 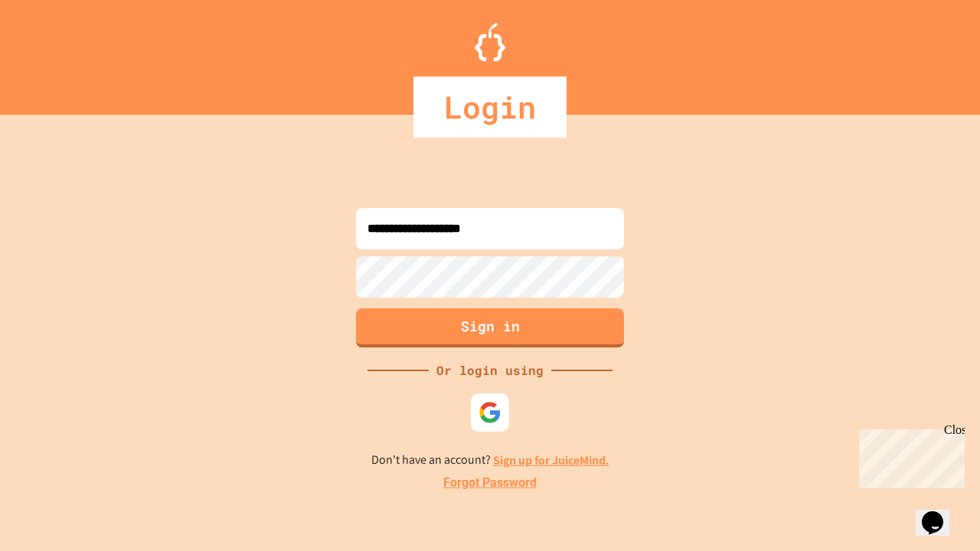 I want to click on div: Or login using, so click(x=490, y=370).